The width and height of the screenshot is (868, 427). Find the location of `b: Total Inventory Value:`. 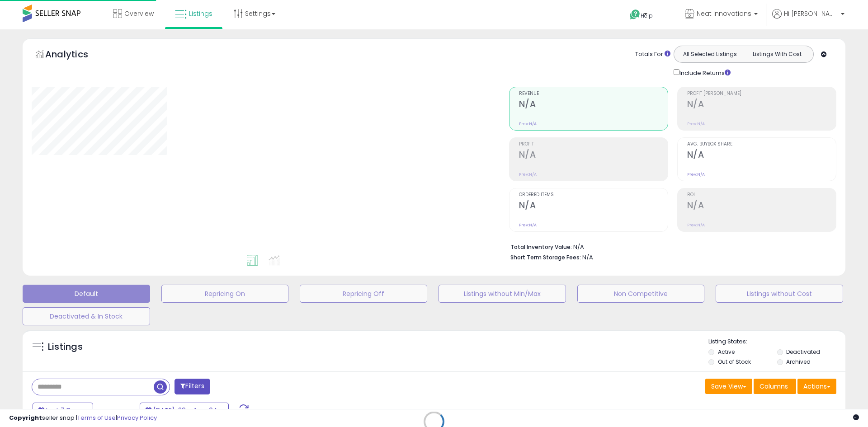

b: Total Inventory Value: is located at coordinates (541, 247).